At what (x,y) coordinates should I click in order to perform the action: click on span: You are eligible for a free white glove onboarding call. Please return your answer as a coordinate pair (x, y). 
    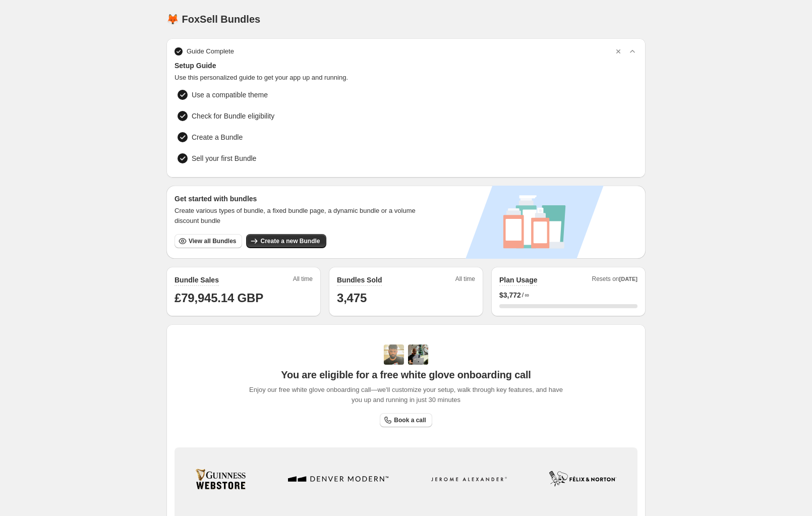
    Looking at the image, I should click on (406, 375).